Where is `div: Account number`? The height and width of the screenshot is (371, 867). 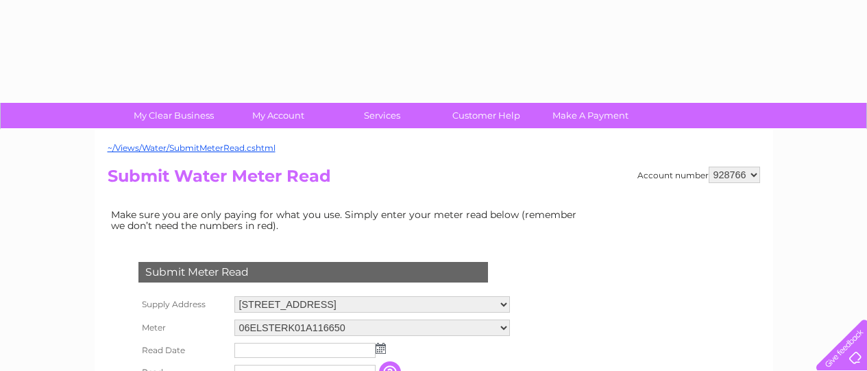 div: Account number is located at coordinates (698, 175).